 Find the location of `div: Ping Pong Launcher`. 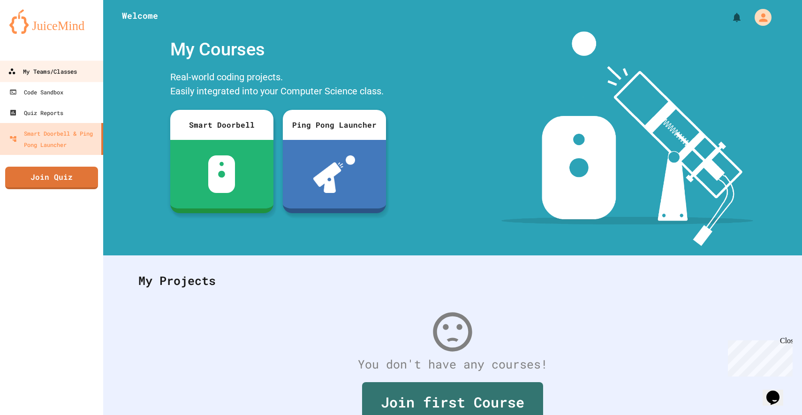

div: Ping Pong Launcher is located at coordinates (334, 125).